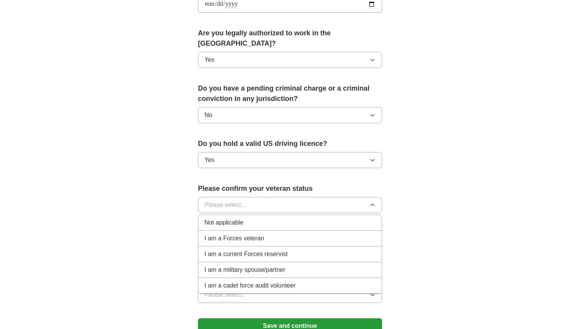  Describe the element at coordinates (245, 269) in the screenshot. I see `span: I am a military spouse/partner` at that location.